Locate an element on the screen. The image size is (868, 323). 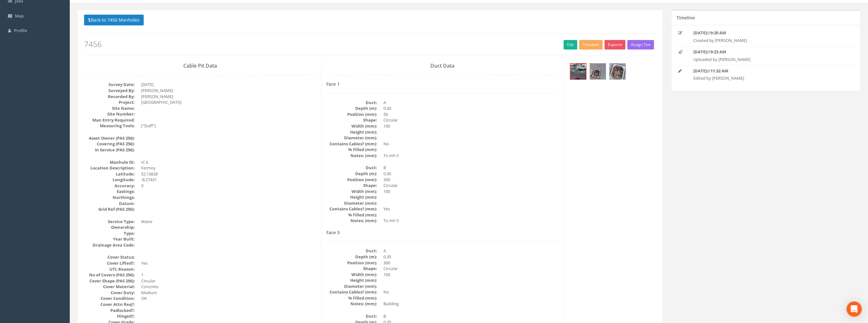
dt: In Service (PAS 256): is located at coordinates (110, 150).